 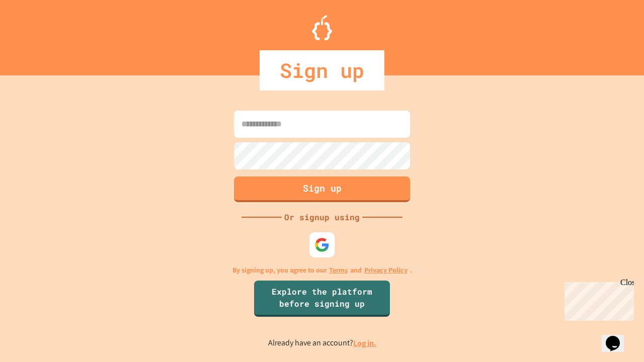 I want to click on img: google-icon.svg, so click(x=322, y=245).